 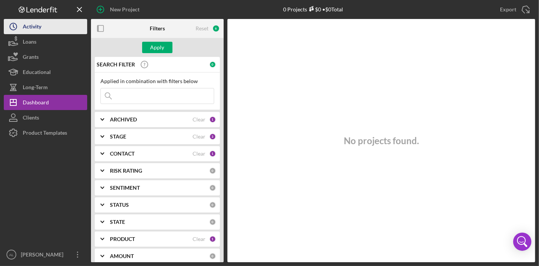 What do you see at coordinates (202, 28) in the screenshot?
I see `div: Reset` at bounding box center [202, 28].